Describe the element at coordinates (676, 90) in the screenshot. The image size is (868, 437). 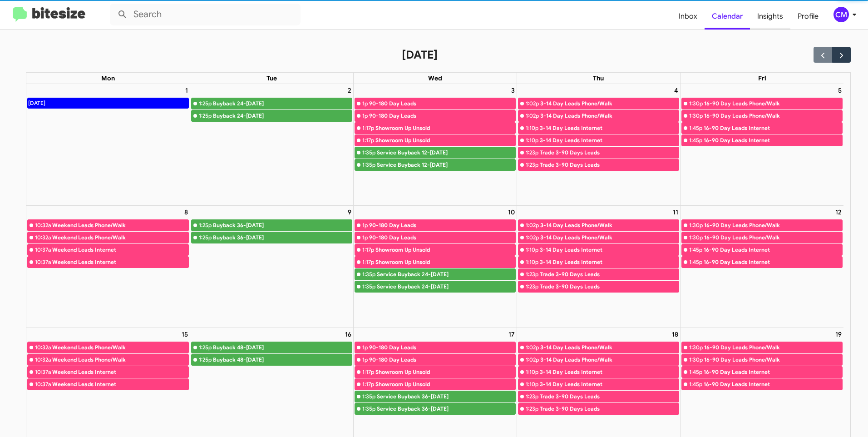
I see `a: September 4, 2025` at that location.